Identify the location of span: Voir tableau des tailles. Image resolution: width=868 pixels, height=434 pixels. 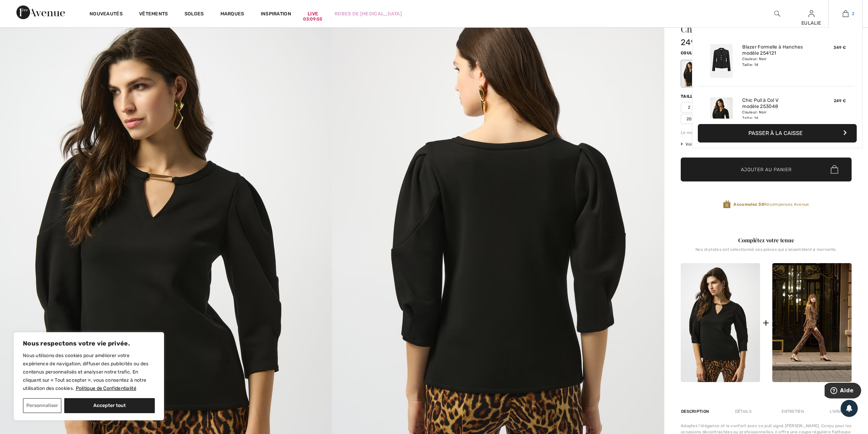
(707, 144).